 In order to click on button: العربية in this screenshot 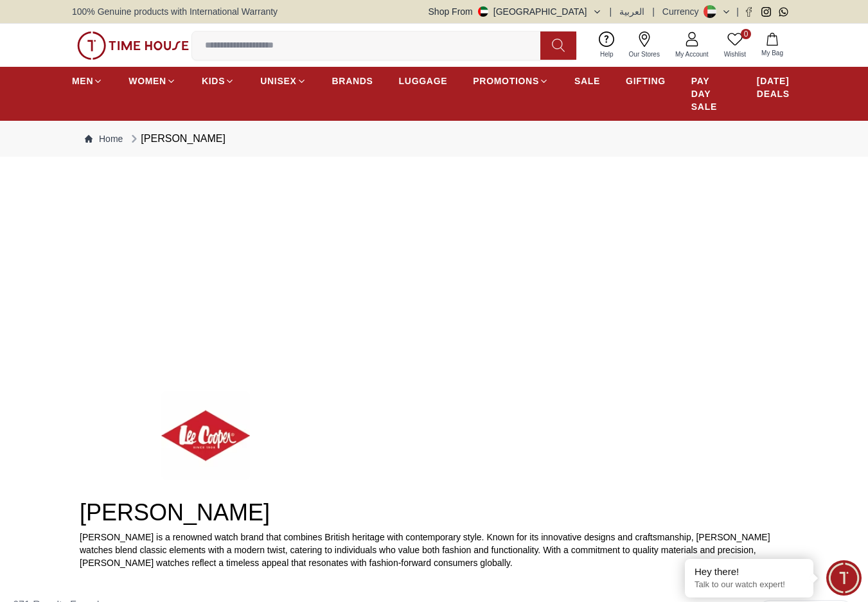, I will do `click(632, 12)`.